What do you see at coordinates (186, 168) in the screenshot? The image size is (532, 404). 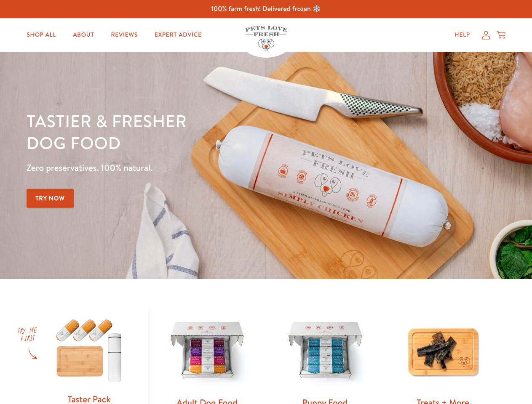 I see `p: Zero preservatives. 100% natural.` at bounding box center [186, 168].